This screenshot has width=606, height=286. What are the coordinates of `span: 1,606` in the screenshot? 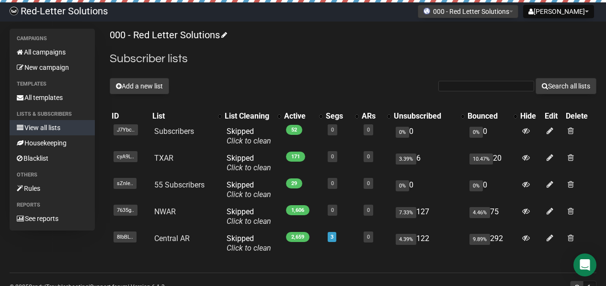 It's located at (297, 210).